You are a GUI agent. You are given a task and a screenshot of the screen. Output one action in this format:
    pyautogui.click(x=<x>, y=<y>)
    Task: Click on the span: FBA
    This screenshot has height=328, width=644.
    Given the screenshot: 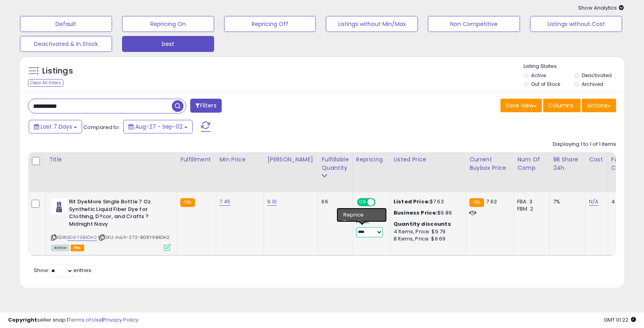 What is the action you would take?
    pyautogui.click(x=77, y=248)
    